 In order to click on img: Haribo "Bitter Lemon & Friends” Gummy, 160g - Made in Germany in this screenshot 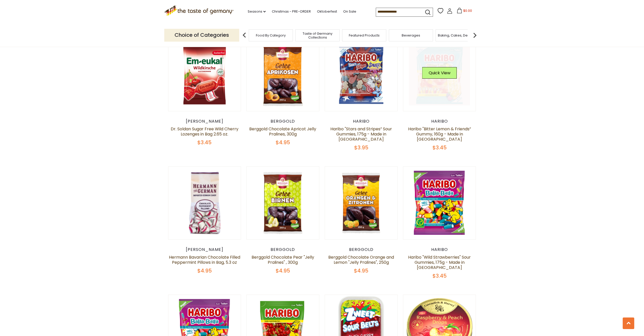, I will do `click(439, 75)`.